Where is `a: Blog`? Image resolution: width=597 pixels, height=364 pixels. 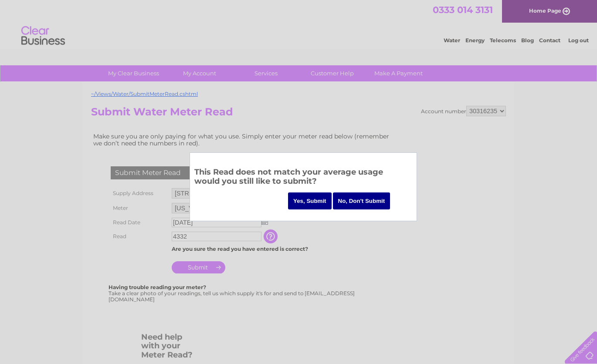 a: Blog is located at coordinates (527, 40).